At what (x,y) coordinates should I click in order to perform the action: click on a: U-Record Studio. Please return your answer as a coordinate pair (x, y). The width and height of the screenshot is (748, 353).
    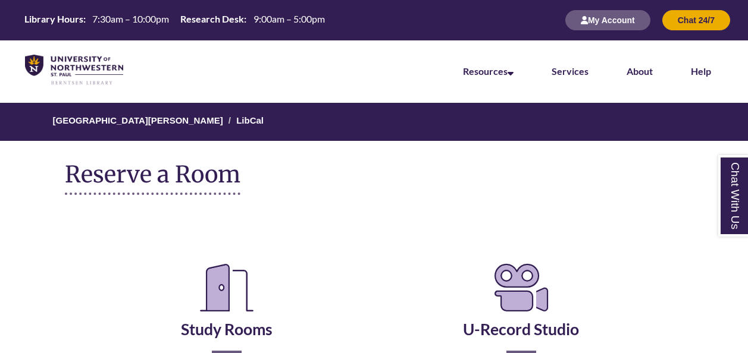
    Looking at the image, I should click on (520, 315).